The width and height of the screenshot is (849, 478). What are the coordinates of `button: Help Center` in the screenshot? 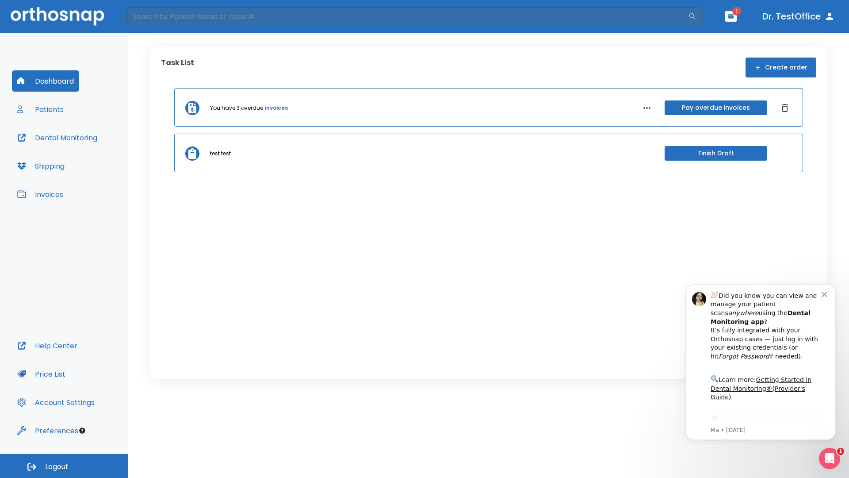 It's located at (47, 345).